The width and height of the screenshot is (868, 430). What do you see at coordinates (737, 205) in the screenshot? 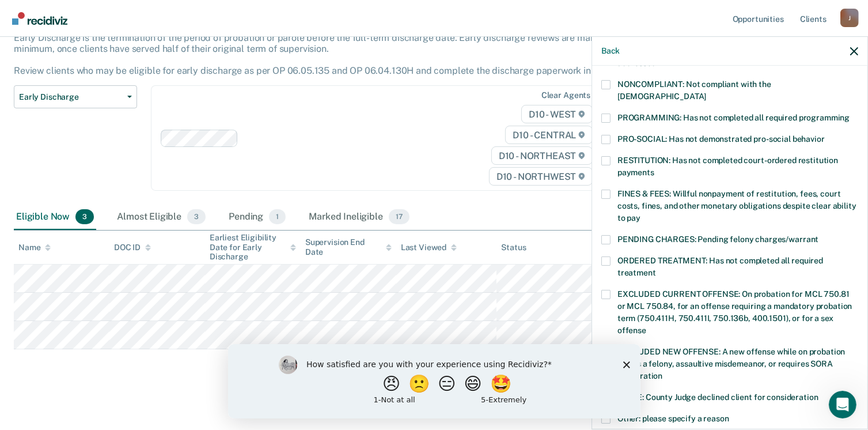
I see `span: FINES & FEES: Willful nonpayment of restitution, fees, court costs, fines, and other monetary obl...` at bounding box center [737, 205].